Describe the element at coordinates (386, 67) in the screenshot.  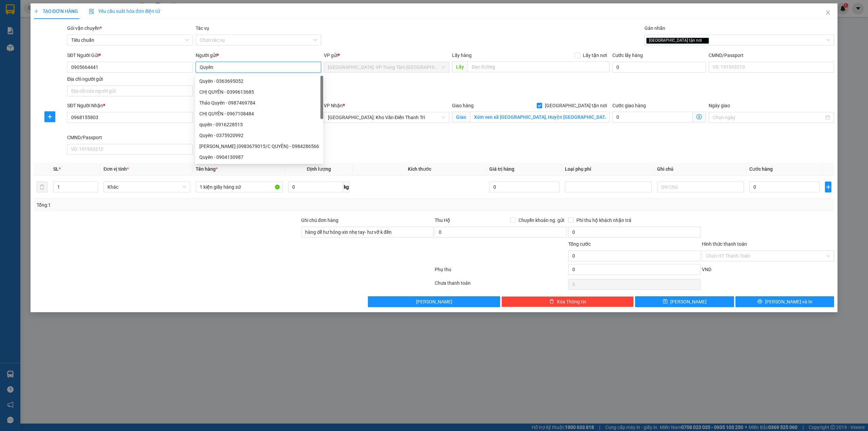
I see `span: Khánh Hòa: VP Trung Tâm TP Nha Trang` at that location.